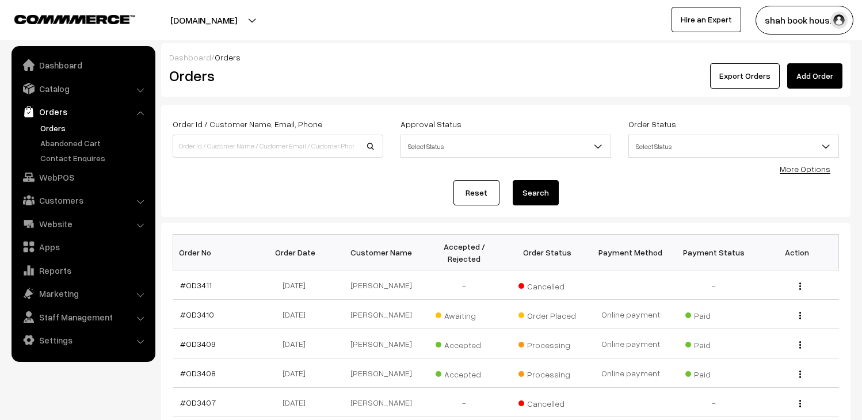 Image resolution: width=862 pixels, height=420 pixels. What do you see at coordinates (706, 20) in the screenshot?
I see `a: Hire an Expert` at bounding box center [706, 20].